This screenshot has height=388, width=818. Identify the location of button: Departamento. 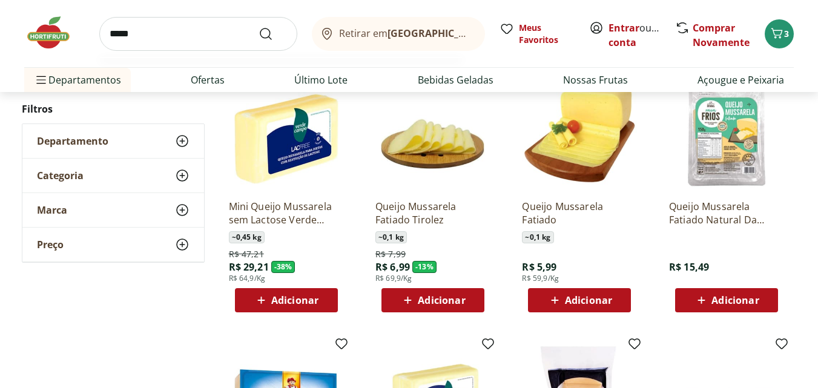
(113, 141).